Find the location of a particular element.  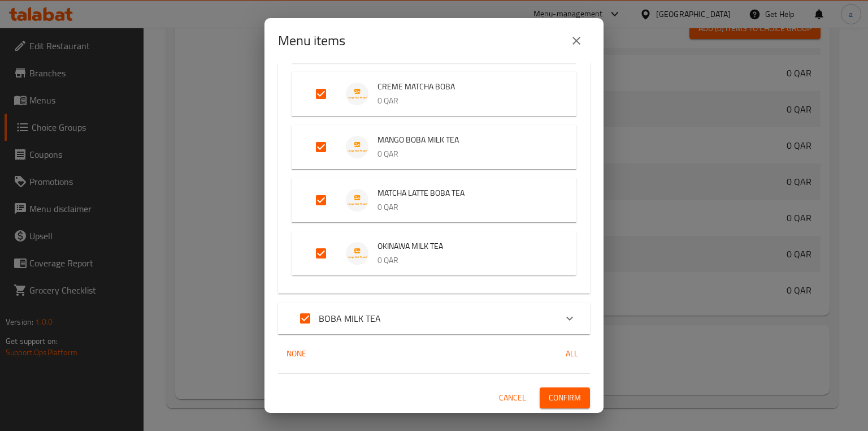

span: Cancel is located at coordinates (513, 397).